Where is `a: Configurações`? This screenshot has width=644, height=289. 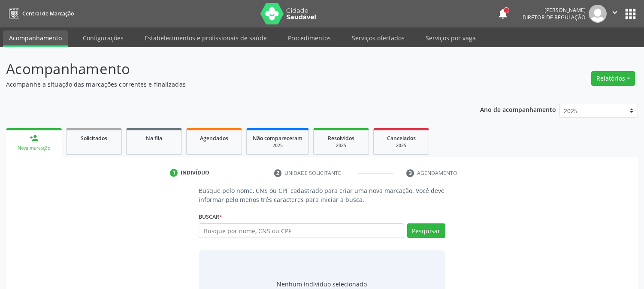
a: Configurações is located at coordinates (103, 38).